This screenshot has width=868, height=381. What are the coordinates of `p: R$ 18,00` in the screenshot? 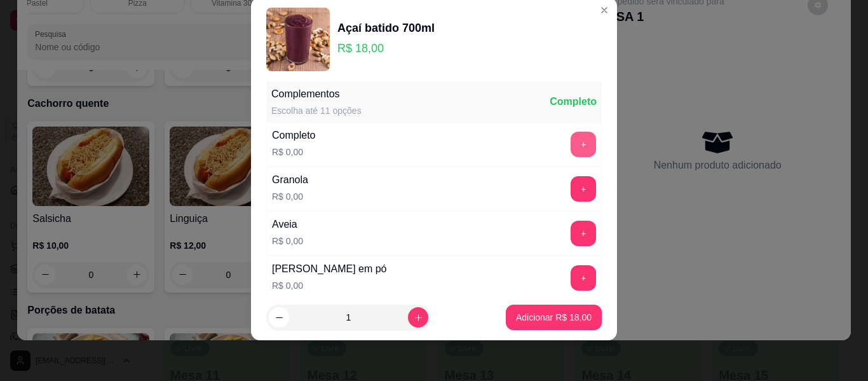 It's located at (386, 48).